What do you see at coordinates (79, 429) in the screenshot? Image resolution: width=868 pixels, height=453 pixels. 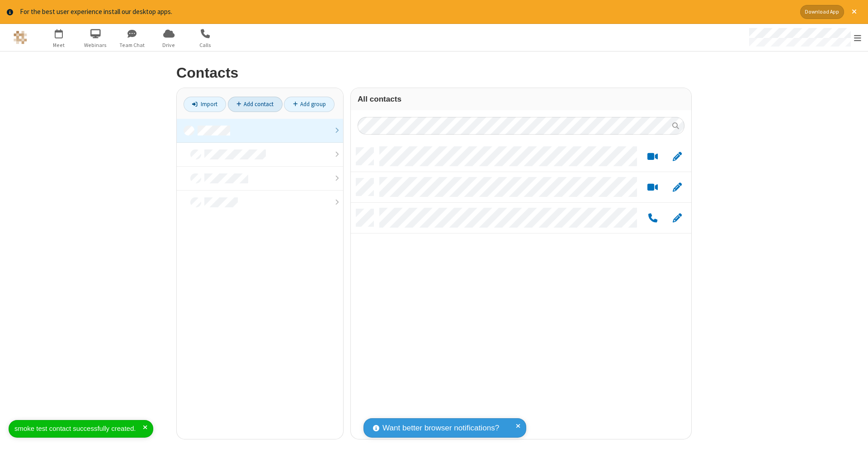 I see `div: smoke test contact successfully created.` at bounding box center [79, 429].